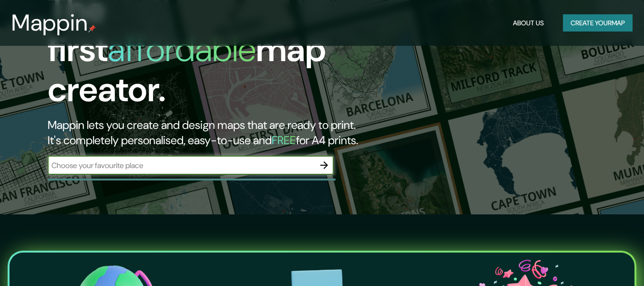  Describe the element at coordinates (182, 165) in the screenshot. I see `input: Choose your favourite place` at that location.